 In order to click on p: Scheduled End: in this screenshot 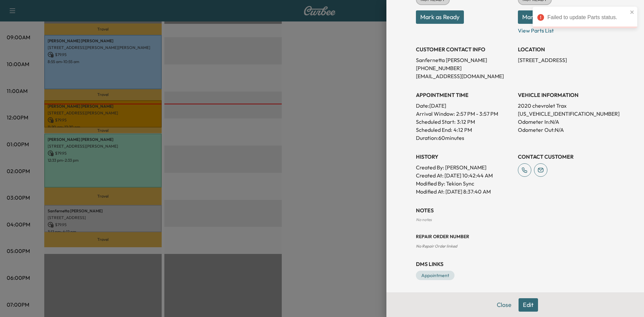, I will do `click(434, 130)`.